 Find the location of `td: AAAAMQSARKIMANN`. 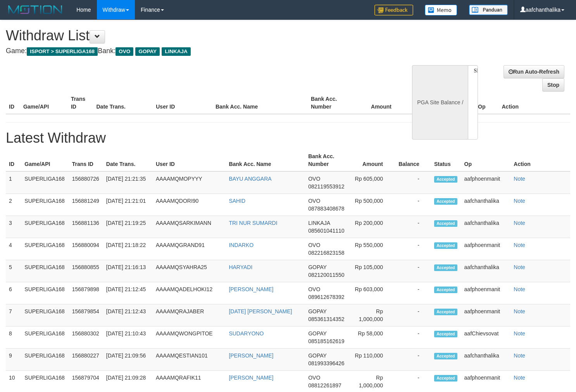

td: AAAAMQSARKIMANN is located at coordinates (189, 227).